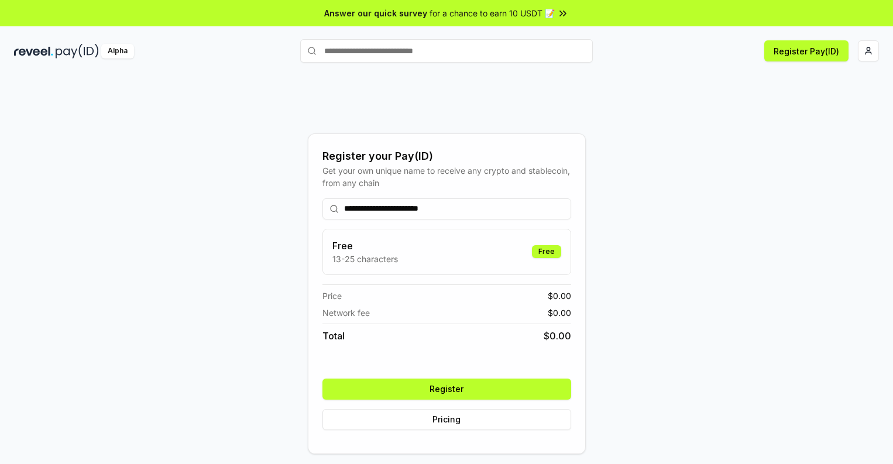  Describe the element at coordinates (492, 13) in the screenshot. I see `span: for a chance to earn 10 USDT 📝` at that location.